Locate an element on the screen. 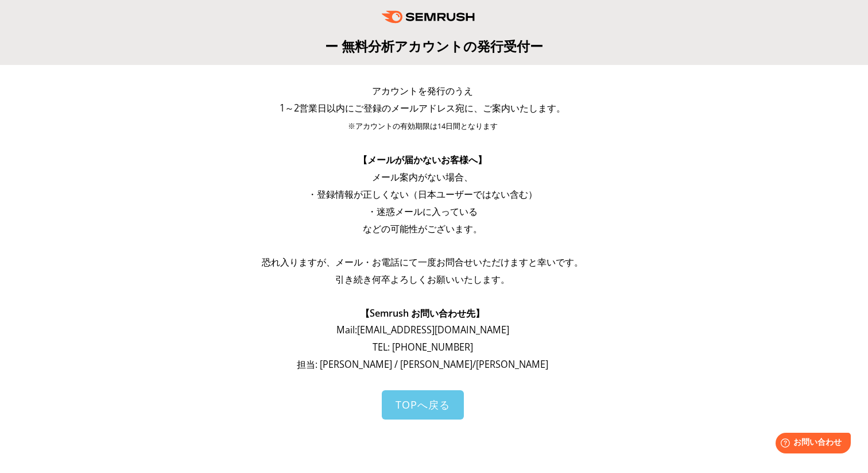 The width and height of the screenshot is (868, 473). span: 1～2営業日以内にご登録のメールアドレス宛に、ご案内いたします。 is located at coordinates (422, 108).